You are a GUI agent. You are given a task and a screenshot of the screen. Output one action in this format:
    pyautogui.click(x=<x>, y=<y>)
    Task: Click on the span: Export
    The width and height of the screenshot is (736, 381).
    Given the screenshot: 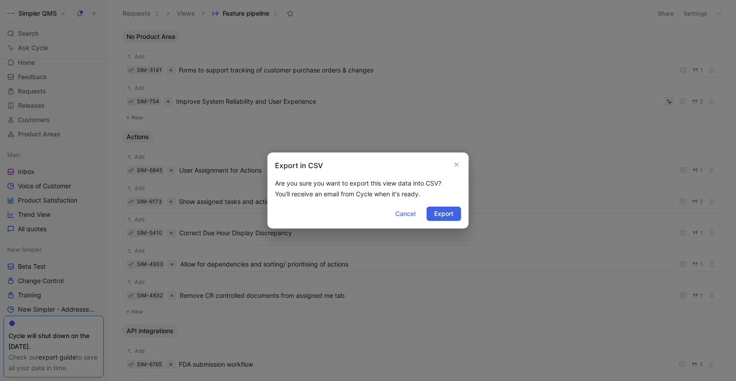 What is the action you would take?
    pyautogui.click(x=443, y=214)
    